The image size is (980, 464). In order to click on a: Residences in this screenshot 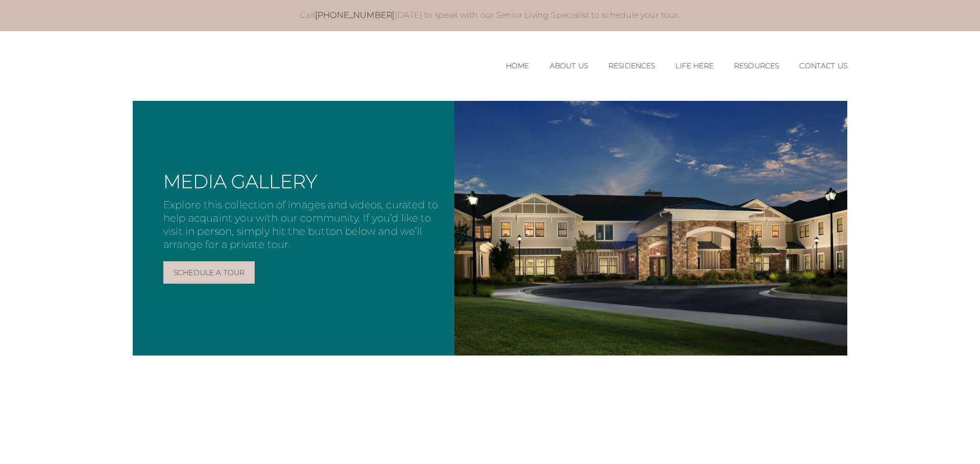, I will do `click(632, 66)`.